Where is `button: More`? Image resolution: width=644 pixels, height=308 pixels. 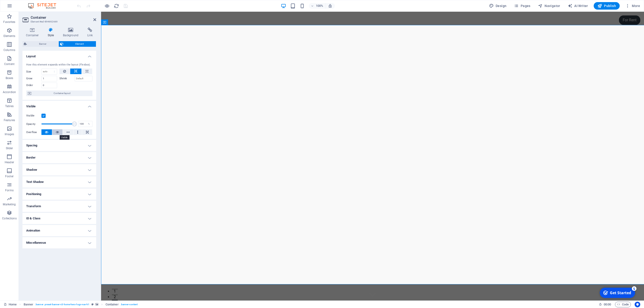
button: More is located at coordinates (633, 6).